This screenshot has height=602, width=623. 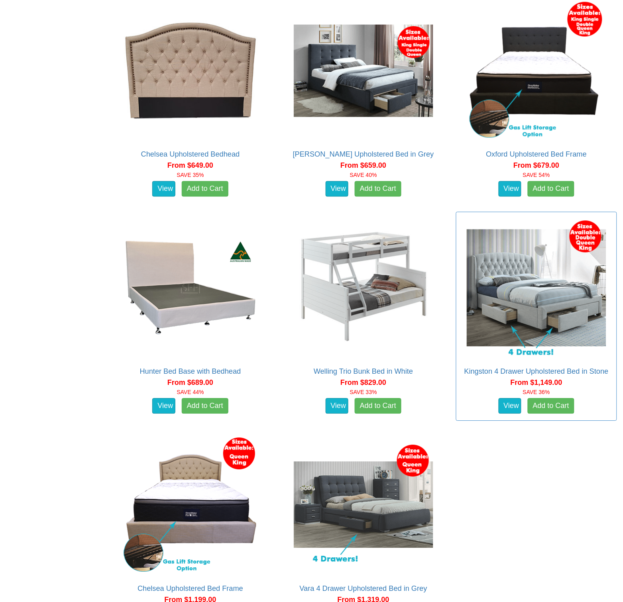 What do you see at coordinates (363, 175) in the screenshot?
I see `font: SAVE 40%` at bounding box center [363, 175].